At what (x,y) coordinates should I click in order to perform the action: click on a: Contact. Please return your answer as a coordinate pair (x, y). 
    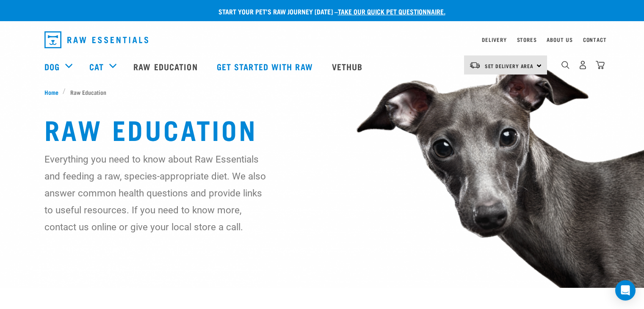
    Looking at the image, I should click on (595, 39).